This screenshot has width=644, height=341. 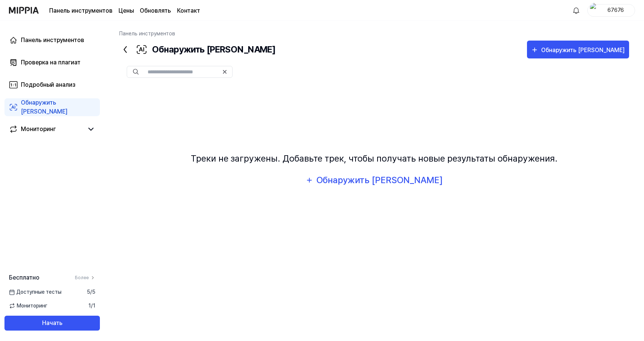 What do you see at coordinates (85, 278) in the screenshot?
I see `a: Более` at bounding box center [85, 278].